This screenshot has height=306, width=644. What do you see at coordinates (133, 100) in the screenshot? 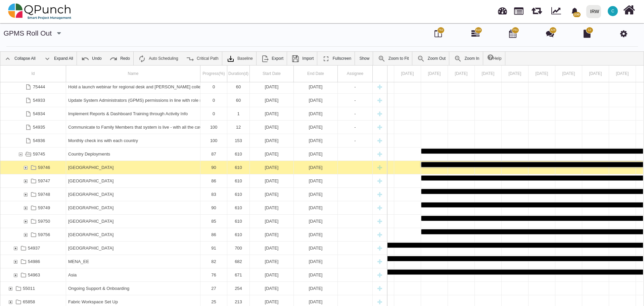
I see `div: Update System Administrators (GPMS) permissions in line with role matrices - once ready to go live` at bounding box center [133, 100].